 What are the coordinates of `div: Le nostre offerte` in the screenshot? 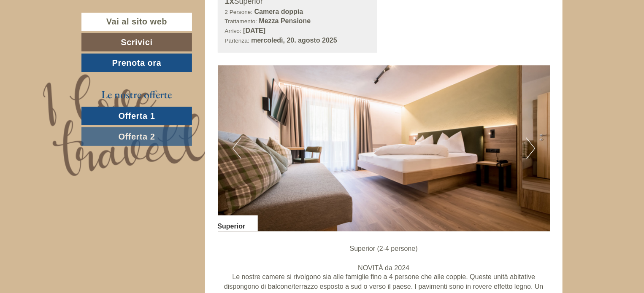 It's located at (136, 94).